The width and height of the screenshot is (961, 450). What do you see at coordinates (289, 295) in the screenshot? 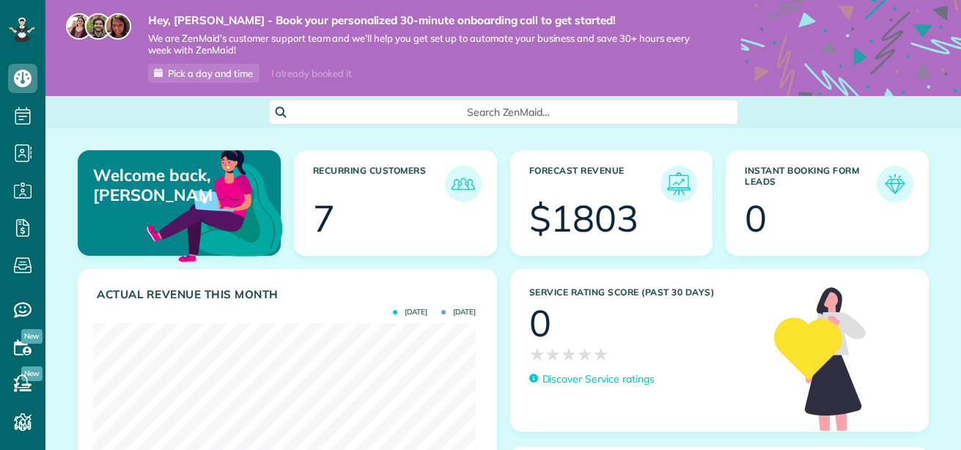
I see `h3: Actual Revenue this month` at bounding box center [289, 295].